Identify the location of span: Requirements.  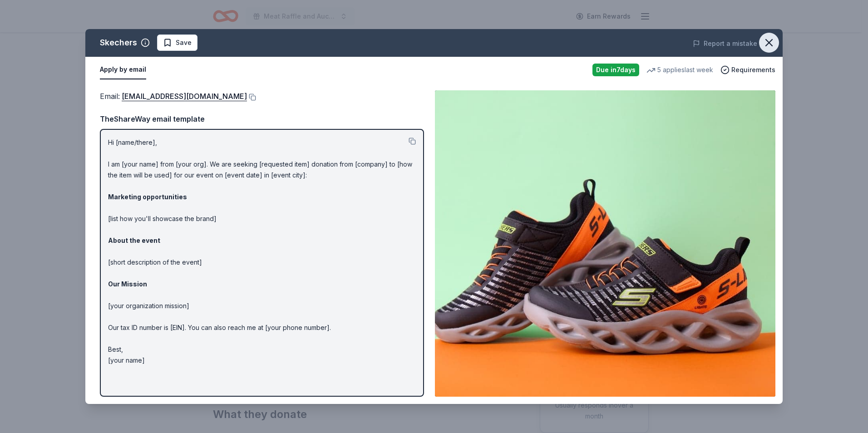
(753, 70).